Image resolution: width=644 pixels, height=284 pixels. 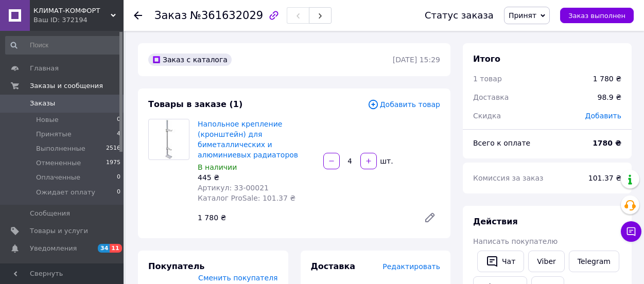 I want to click on span: Комиссия за заказ, so click(x=508, y=178).